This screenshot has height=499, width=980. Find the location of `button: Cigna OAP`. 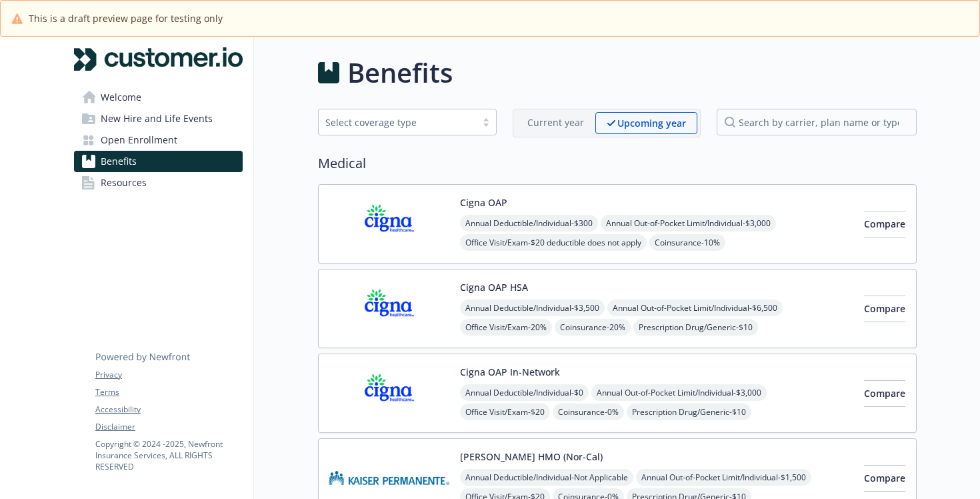

button: Cigna OAP is located at coordinates (483, 202).